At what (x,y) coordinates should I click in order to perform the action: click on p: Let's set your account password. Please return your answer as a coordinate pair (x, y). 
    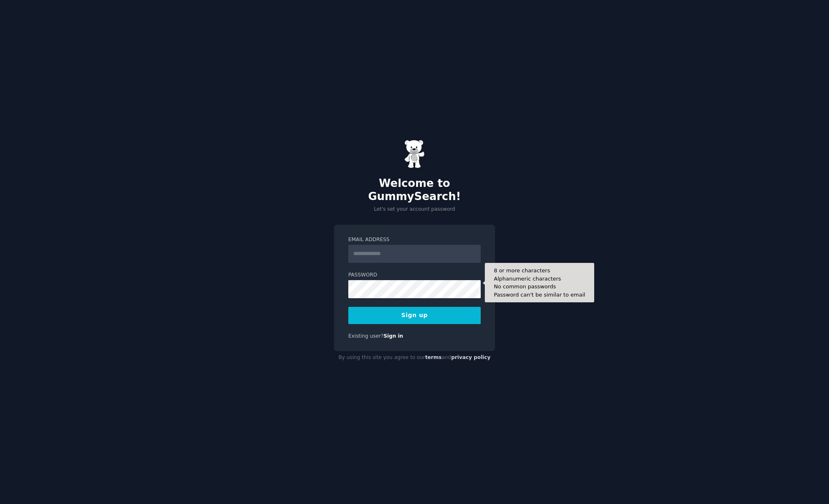
    Looking at the image, I should click on (414, 209).